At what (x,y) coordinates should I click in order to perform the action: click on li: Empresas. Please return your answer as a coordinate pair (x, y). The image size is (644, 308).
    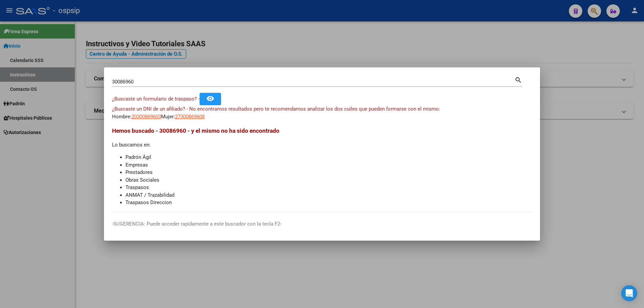
    Looking at the image, I should click on (329, 165).